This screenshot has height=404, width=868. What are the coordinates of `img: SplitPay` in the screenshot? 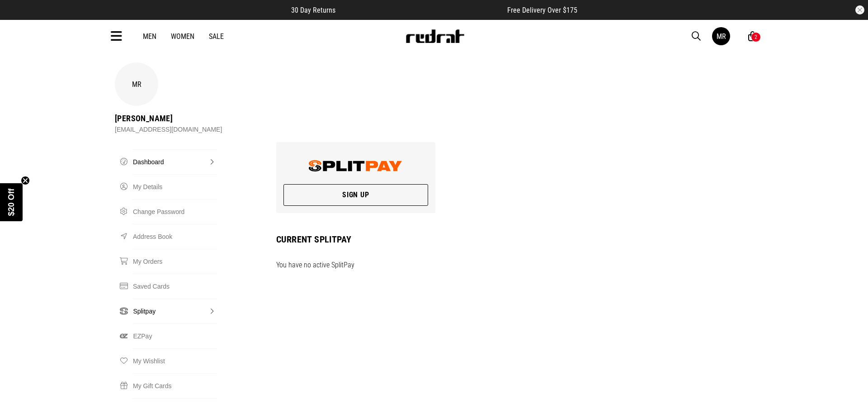 It's located at (356, 166).